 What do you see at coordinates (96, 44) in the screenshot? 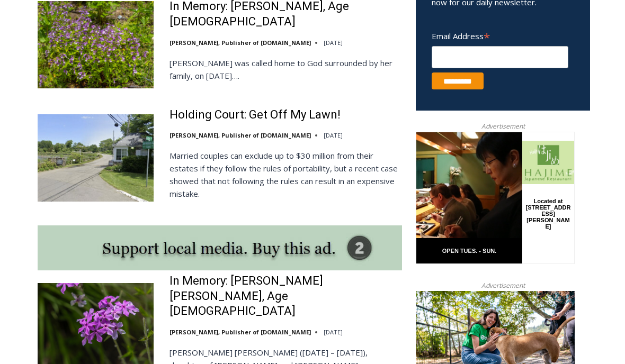
I see `img: In Memory: Adele Arrigale, Age 90` at bounding box center [96, 44].